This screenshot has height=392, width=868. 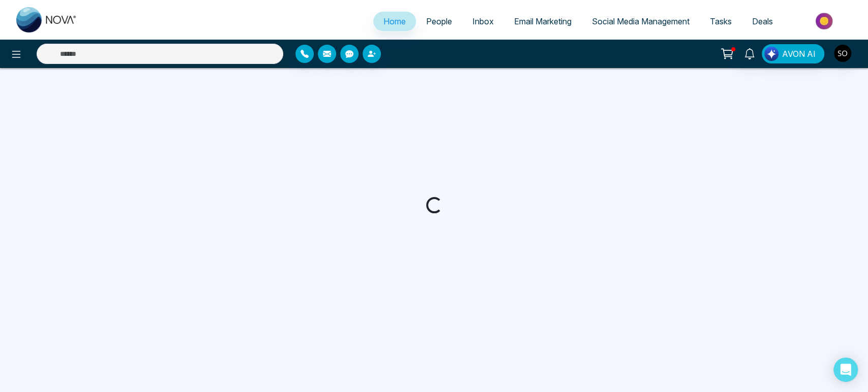 I want to click on img: Nova CRM Logo, so click(x=47, y=20).